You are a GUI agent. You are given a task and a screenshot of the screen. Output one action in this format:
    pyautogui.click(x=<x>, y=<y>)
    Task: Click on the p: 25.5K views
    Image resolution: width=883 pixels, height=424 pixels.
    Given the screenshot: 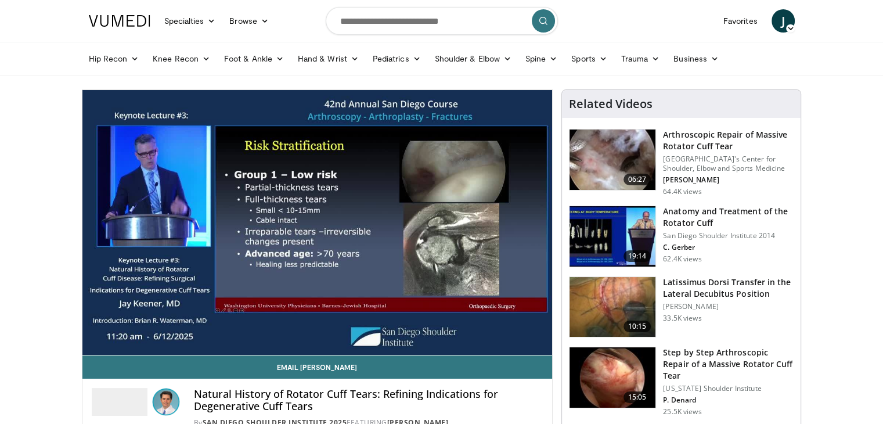 What is the action you would take?
    pyautogui.click(x=682, y=411)
    